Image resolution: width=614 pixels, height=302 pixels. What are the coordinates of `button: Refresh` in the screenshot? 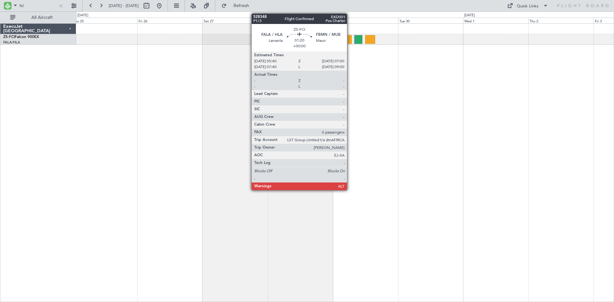 It's located at (237, 6).